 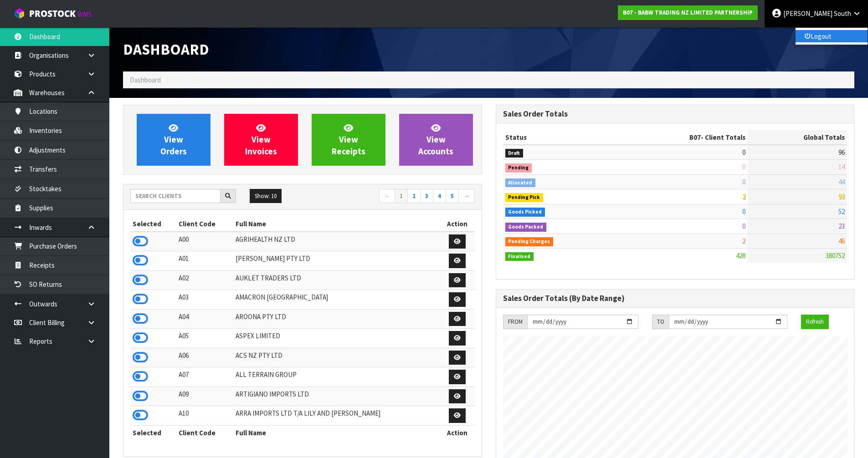 I want to click on a: ViewAccounts, so click(x=436, y=140).